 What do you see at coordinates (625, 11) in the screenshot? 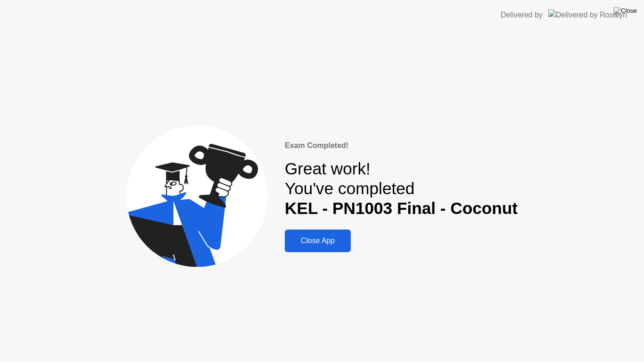
I see `img: Close` at bounding box center [625, 11].